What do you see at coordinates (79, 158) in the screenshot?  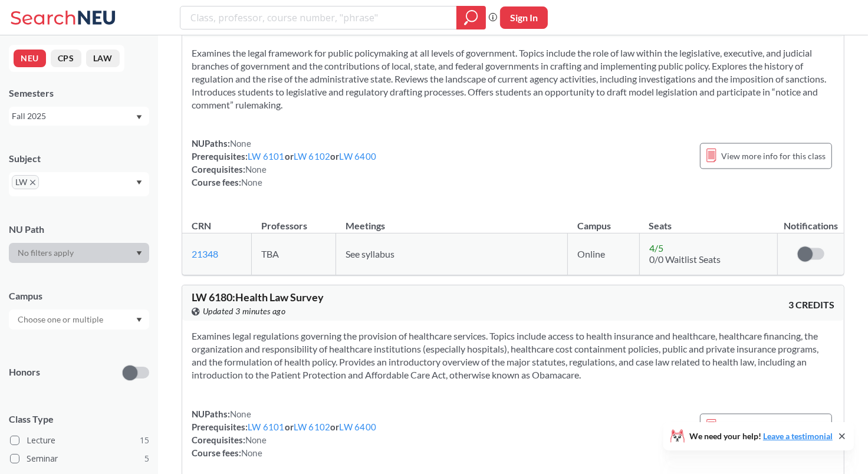 I see `div: Subject` at bounding box center [79, 158].